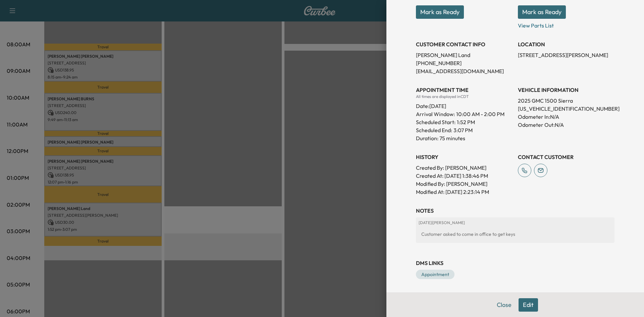 The image size is (644, 317). What do you see at coordinates (464, 157) in the screenshot?
I see `h3: History` at bounding box center [464, 157].